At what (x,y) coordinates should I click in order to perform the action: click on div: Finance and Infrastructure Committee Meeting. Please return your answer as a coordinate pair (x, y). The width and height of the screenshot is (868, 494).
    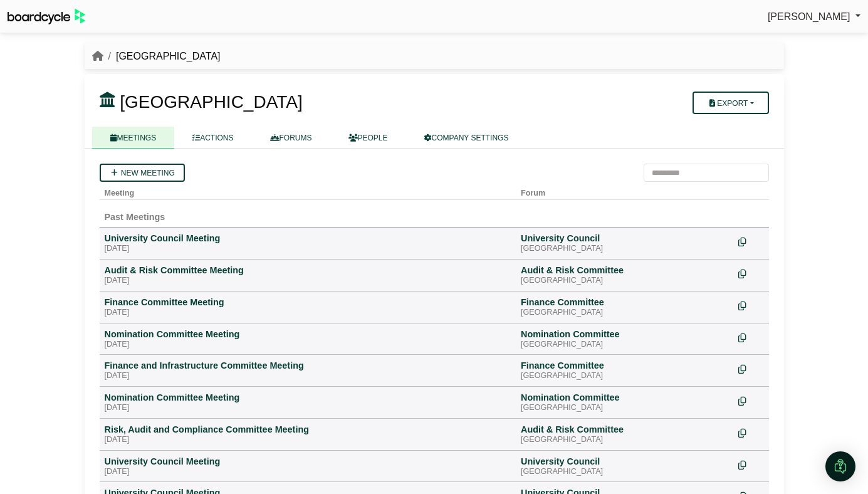
    Looking at the image, I should click on (308, 365).